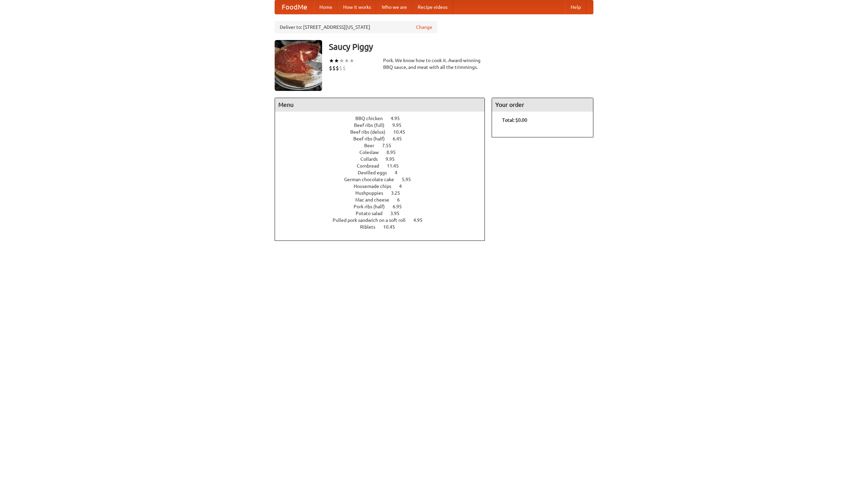  What do you see at coordinates (410, 180) in the screenshot?
I see `span: 5.95` at bounding box center [410, 180].